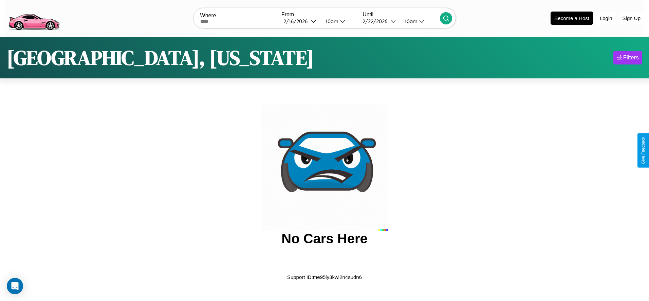 Image resolution: width=649 pixels, height=301 pixels. Describe the element at coordinates (239, 16) in the screenshot. I see `label: Where` at that location.